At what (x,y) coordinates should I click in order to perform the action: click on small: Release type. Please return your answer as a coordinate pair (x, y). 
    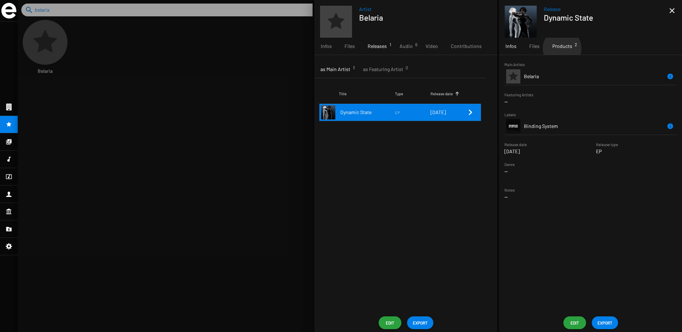
    Looking at the image, I should click on (607, 144).